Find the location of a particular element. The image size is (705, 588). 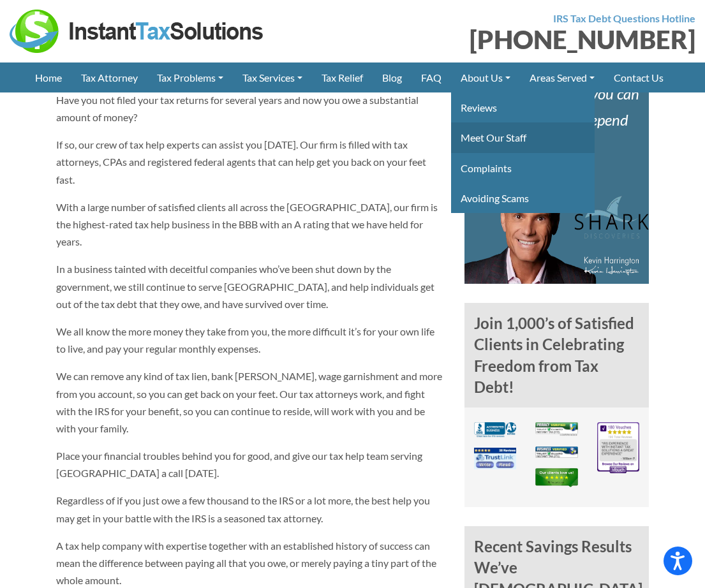

img: BBB A+ is located at coordinates (495, 430).